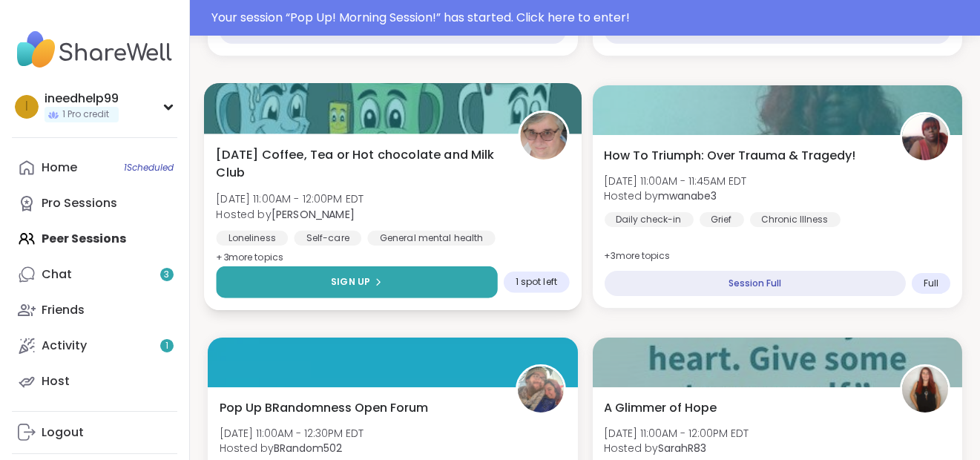 The height and width of the screenshot is (460, 980). What do you see at coordinates (63, 310) in the screenshot?
I see `div: Friends` at bounding box center [63, 310].